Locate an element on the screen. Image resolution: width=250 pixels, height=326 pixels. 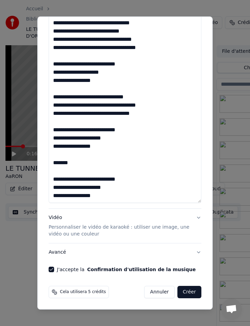
button: J'accepte la is located at coordinates (141, 269).